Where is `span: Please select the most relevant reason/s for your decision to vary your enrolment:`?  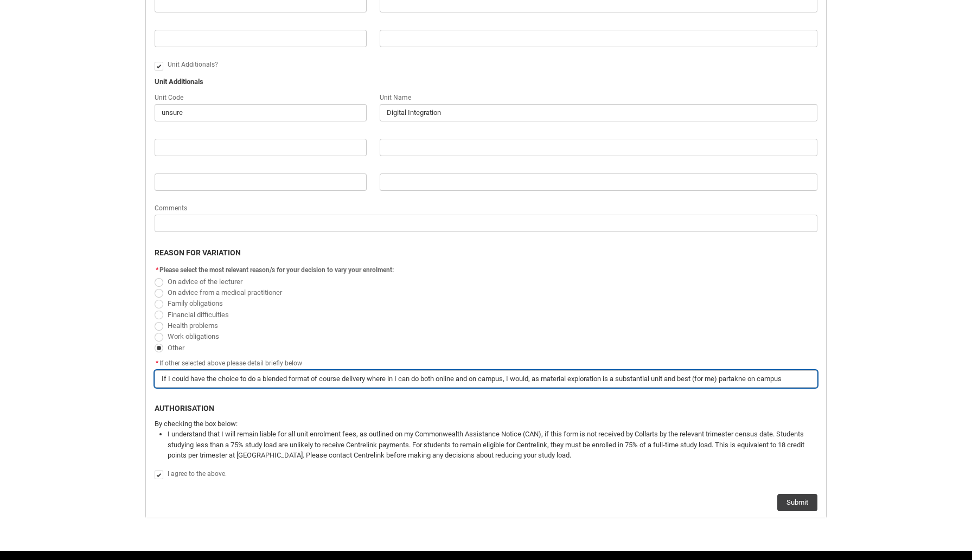 span: Please select the most relevant reason/s for your decision to vary your enrolment: is located at coordinates (277, 270).